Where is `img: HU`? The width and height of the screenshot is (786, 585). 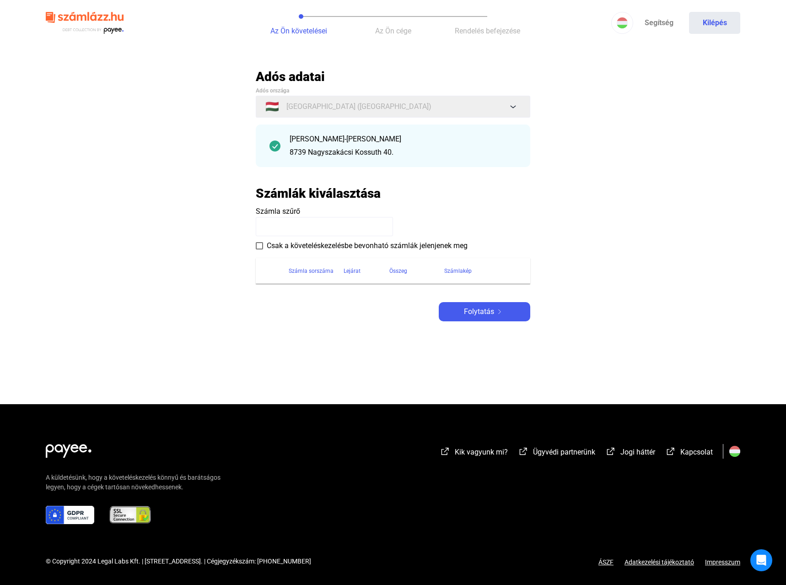
img: HU is located at coordinates (622, 23).